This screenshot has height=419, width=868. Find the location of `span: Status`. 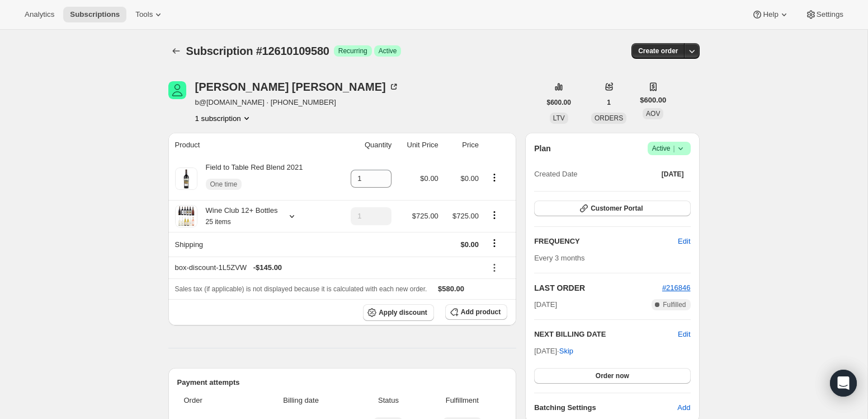

span: Status is located at coordinates (388, 400).